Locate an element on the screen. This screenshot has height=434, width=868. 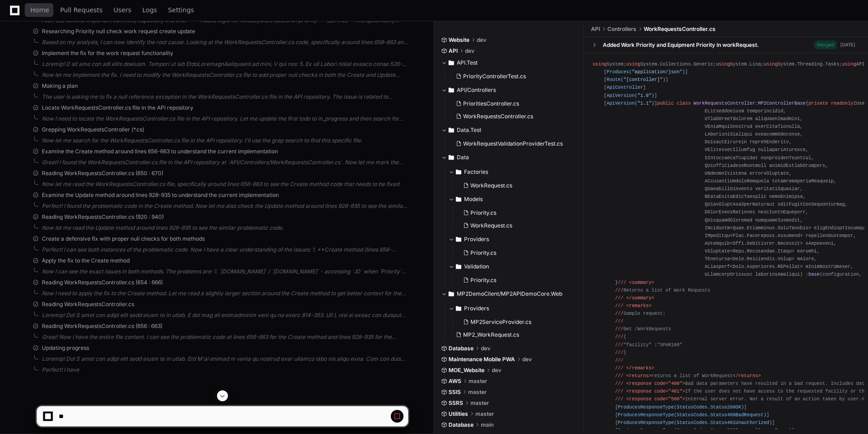
span: PriorityControllerTest.cs is located at coordinates (494, 76).